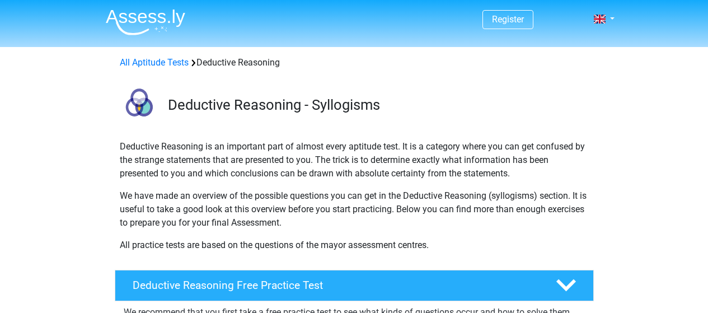  I want to click on h3: Deductive Reasoning - Syllogisms, so click(376, 105).